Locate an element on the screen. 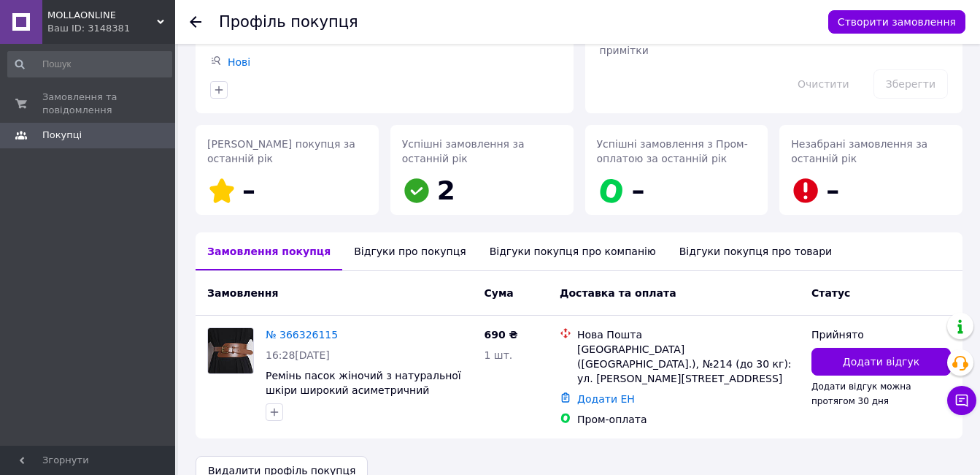 The height and width of the screenshot is (475, 980). input: Пошук is located at coordinates (90, 65).